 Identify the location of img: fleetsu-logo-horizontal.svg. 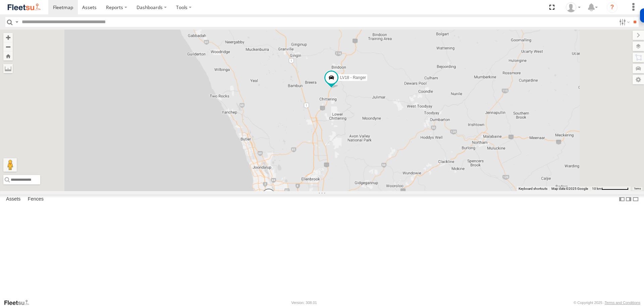
(24, 7).